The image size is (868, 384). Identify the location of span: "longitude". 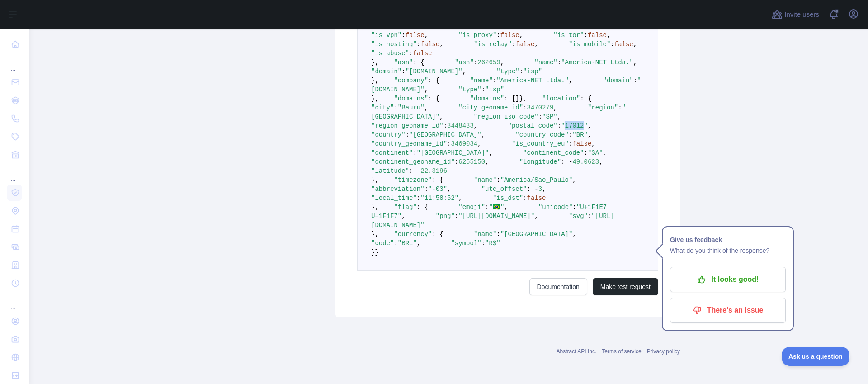
(540, 162).